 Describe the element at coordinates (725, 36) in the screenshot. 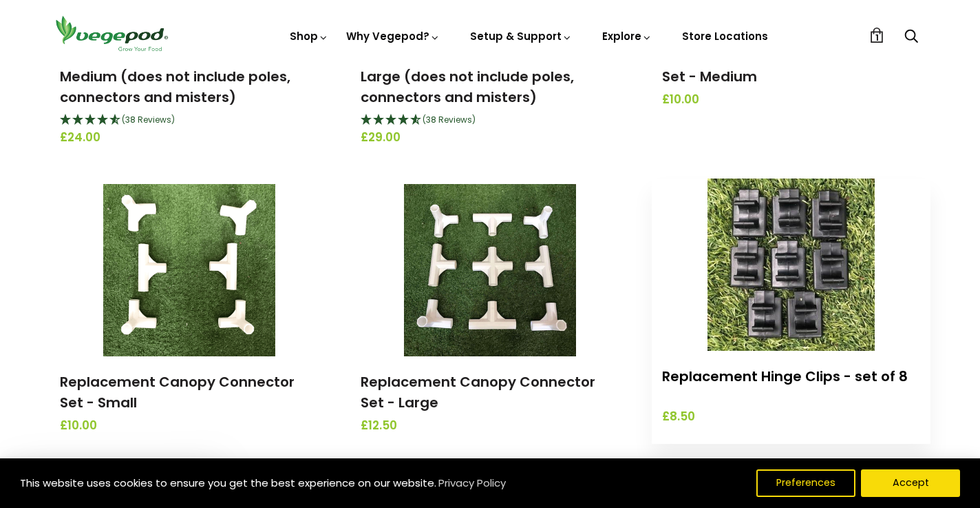

I see `a: Store Locations` at that location.